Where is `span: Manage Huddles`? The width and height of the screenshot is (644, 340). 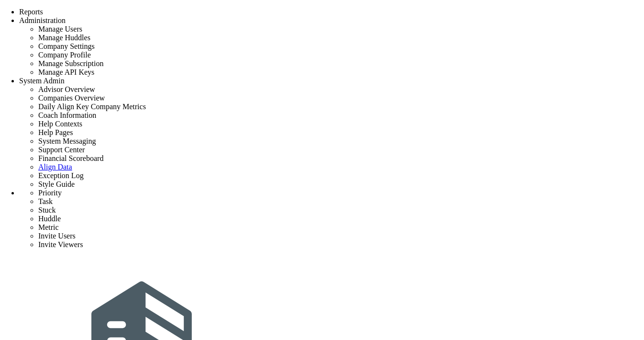
span: Manage Huddles is located at coordinates (64, 38).